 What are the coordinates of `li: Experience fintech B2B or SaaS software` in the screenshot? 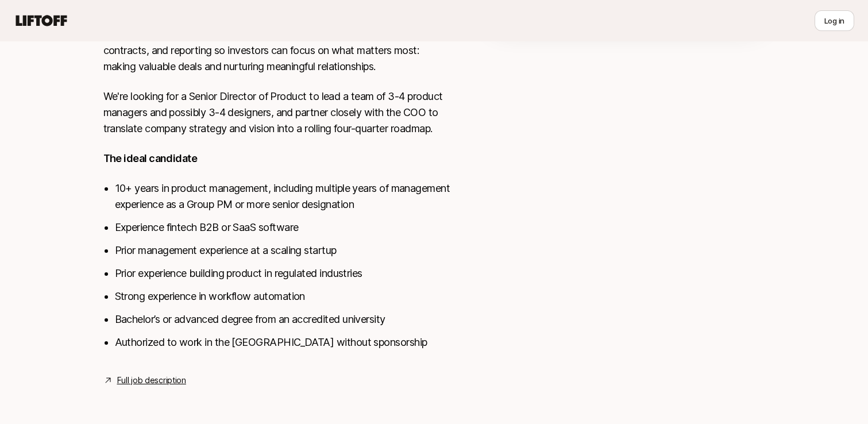 It's located at (284, 228).